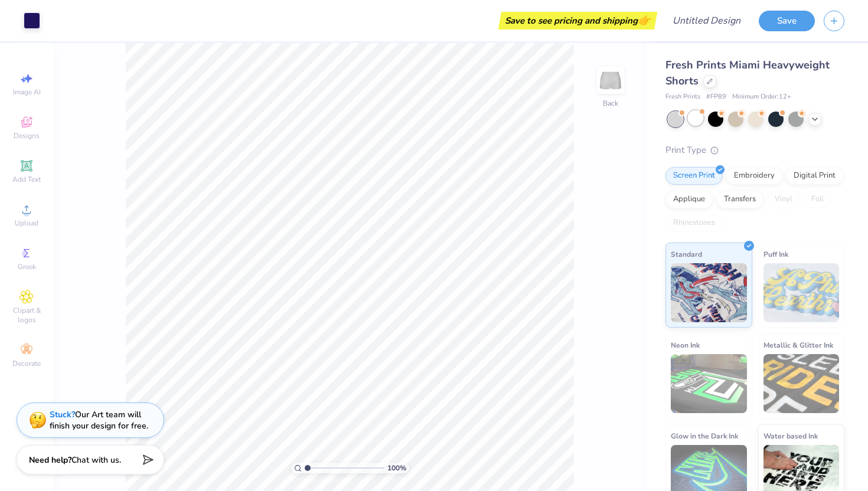 The height and width of the screenshot is (491, 868). I want to click on span: Neon Ink, so click(685, 345).